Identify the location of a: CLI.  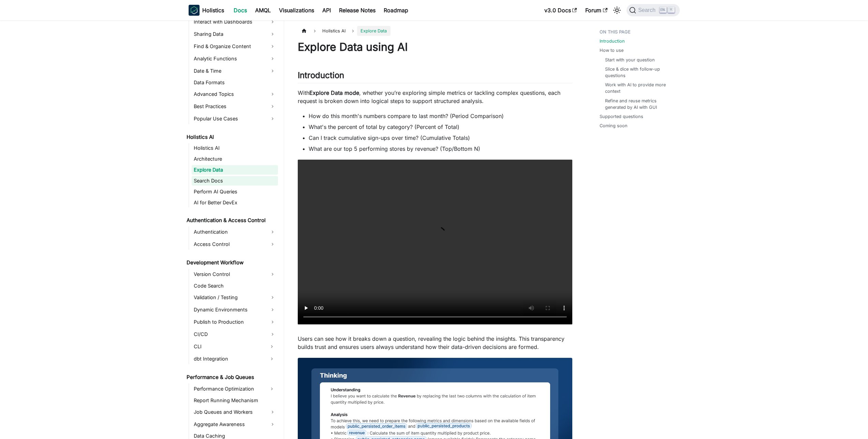
(228, 346).